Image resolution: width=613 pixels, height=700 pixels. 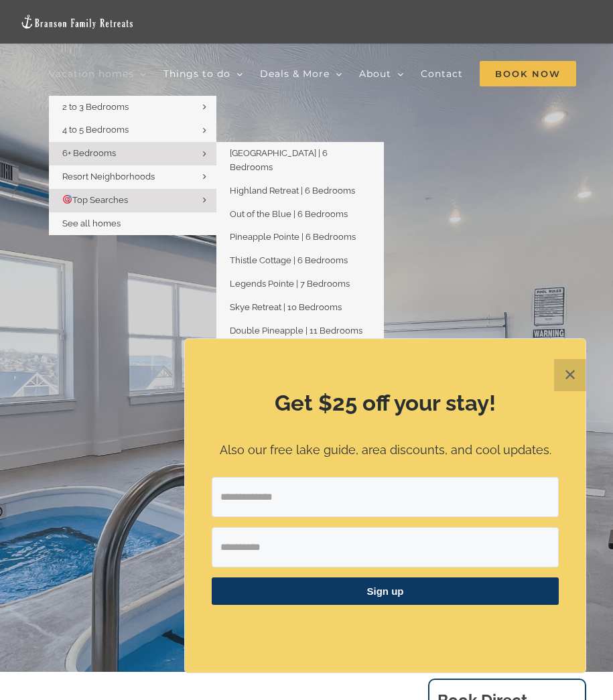 I want to click on a: Resort Neighborhoods, so click(x=133, y=177).